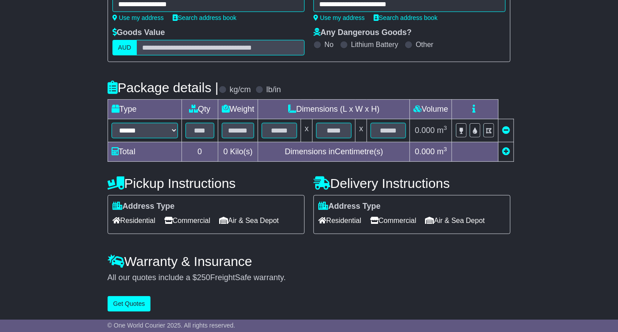  I want to click on label: AUD, so click(125, 47).